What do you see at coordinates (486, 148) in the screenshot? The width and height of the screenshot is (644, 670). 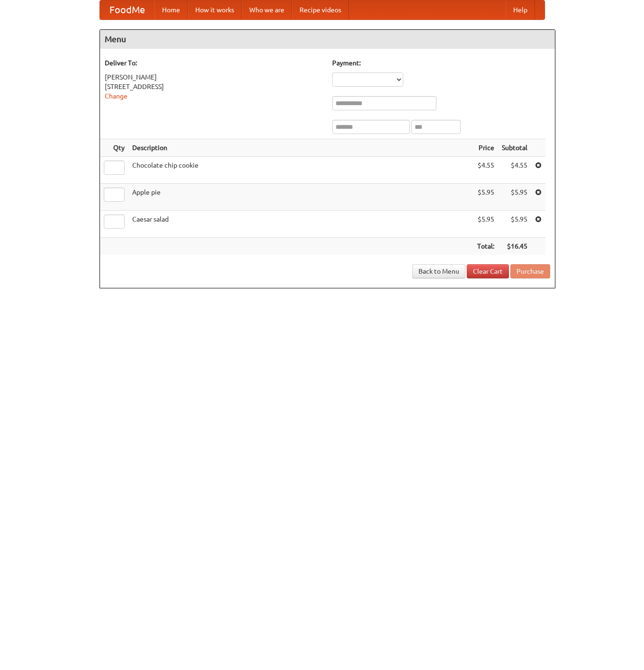 I see `th: Price` at bounding box center [486, 148].